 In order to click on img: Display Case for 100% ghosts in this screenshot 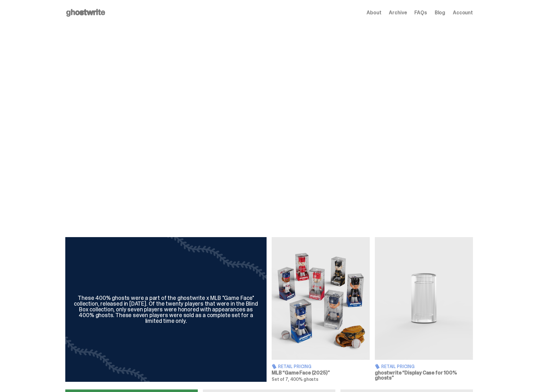, I will do `click(424, 298)`.